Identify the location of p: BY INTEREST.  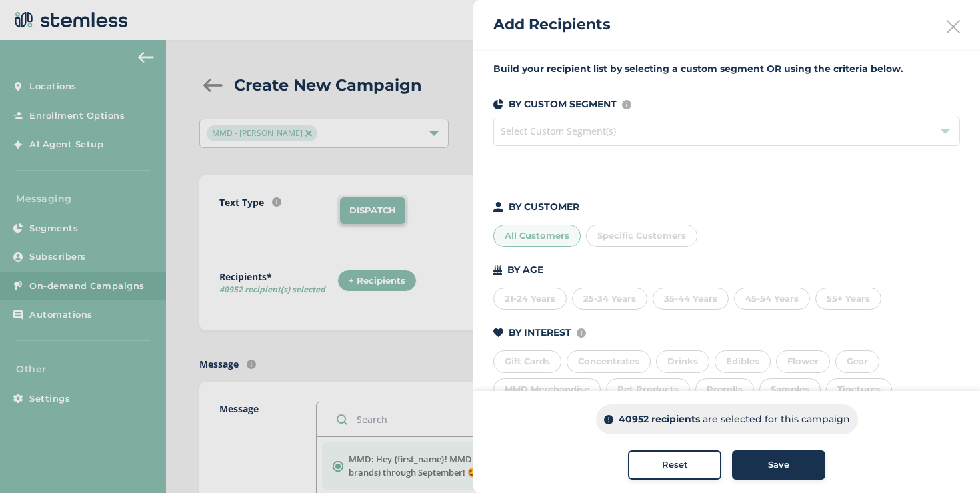
(540, 333).